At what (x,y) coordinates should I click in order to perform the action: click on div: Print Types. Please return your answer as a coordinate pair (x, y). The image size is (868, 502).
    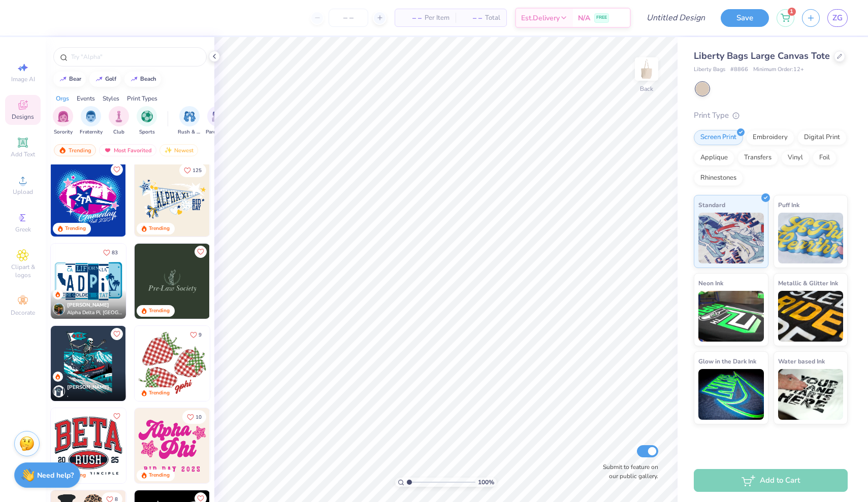
    Looking at the image, I should click on (143, 98).